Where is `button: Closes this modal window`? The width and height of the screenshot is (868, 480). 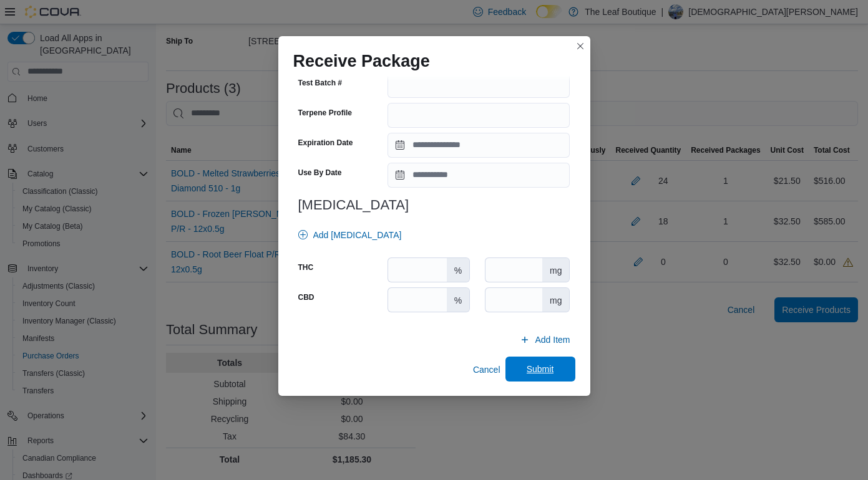
button: Closes this modal window is located at coordinates (581, 46).